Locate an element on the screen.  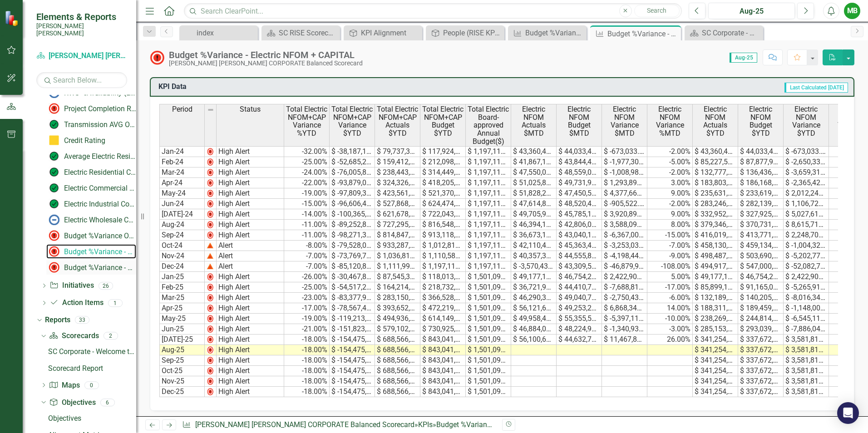
td: $ -96,606,472.50 is located at coordinates (352, 204).